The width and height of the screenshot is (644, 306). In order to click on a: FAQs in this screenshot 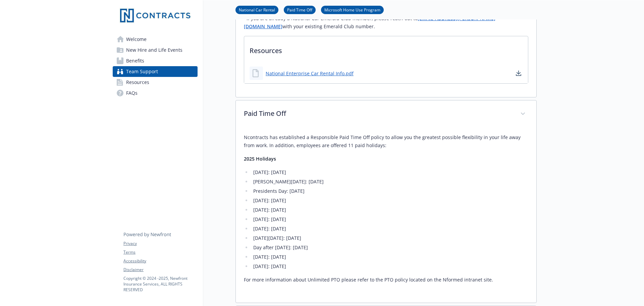, I will do `click(155, 93)`.